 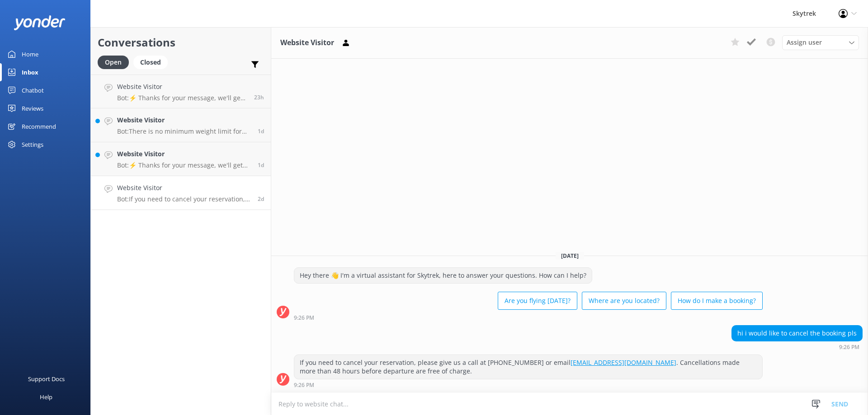 What do you see at coordinates (113, 63) in the screenshot?
I see `div: Open` at bounding box center [113, 63].